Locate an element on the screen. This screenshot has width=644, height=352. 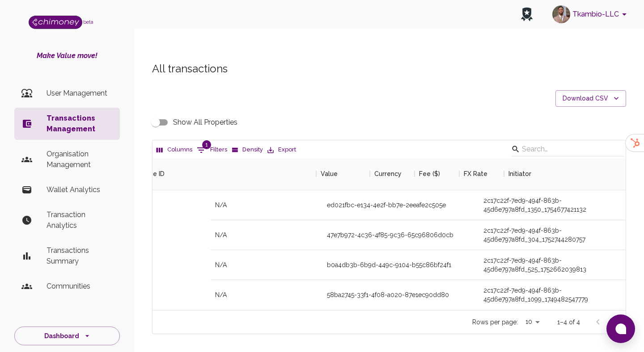
button: account of current user is located at coordinates (591, 14).